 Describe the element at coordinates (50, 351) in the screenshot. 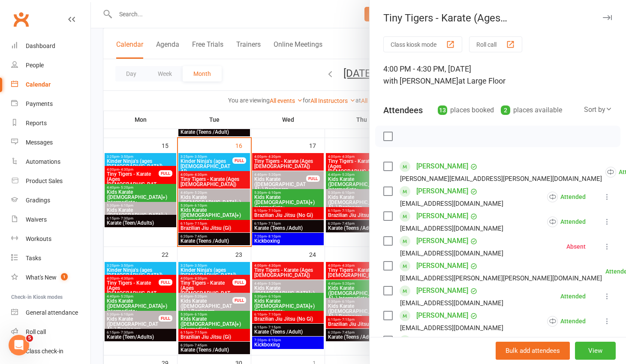

I see `a: Class kiosk mode` at that location.